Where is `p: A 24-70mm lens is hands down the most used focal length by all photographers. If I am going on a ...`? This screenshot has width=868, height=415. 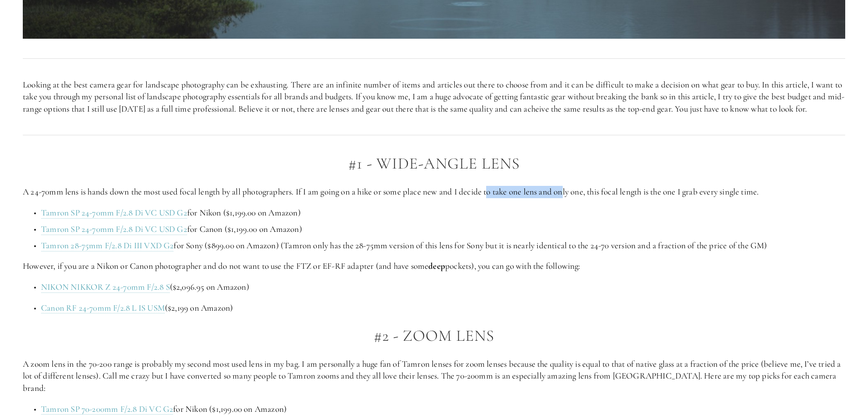 p: A 24-70mm lens is hands down the most used focal length by all photographers. If I am going on a ... is located at coordinates (434, 192).